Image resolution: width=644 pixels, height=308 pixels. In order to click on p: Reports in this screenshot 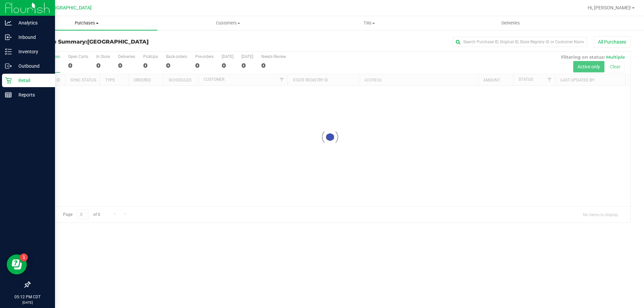, I will do `click(32, 95)`.